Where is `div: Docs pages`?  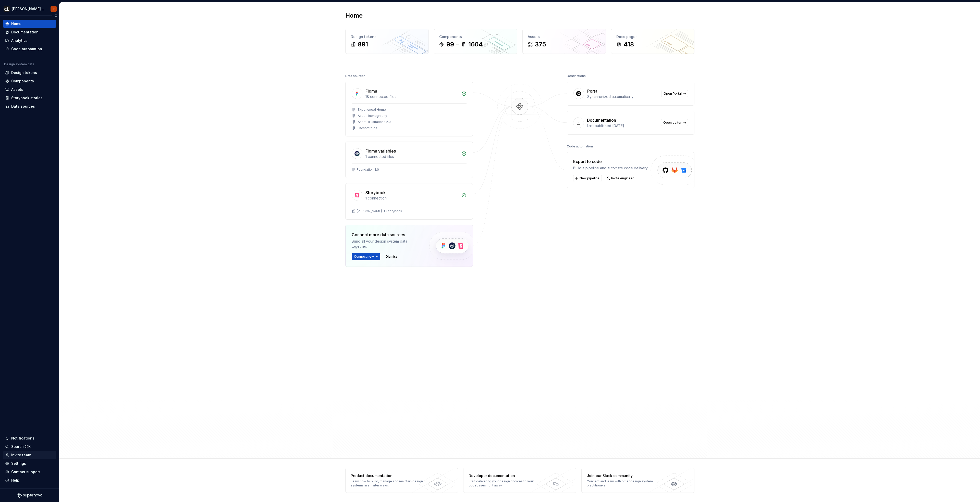 div: Docs pages is located at coordinates (652, 36).